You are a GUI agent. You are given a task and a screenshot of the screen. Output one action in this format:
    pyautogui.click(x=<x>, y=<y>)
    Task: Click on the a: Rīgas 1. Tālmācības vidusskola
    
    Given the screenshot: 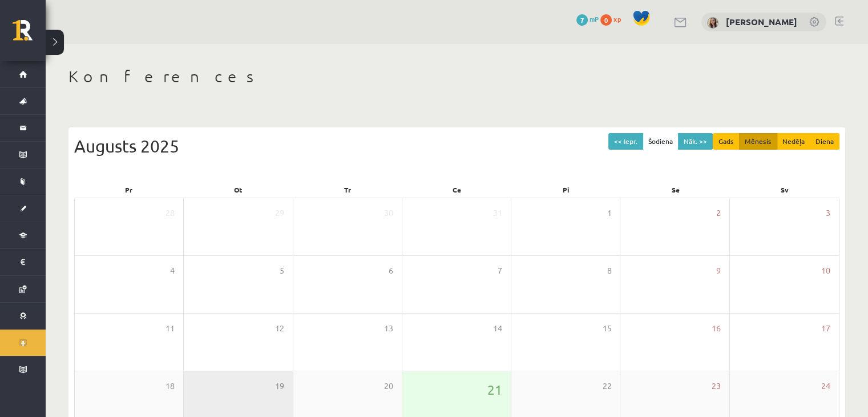 What is the action you would take?
    pyautogui.click(x=29, y=34)
    